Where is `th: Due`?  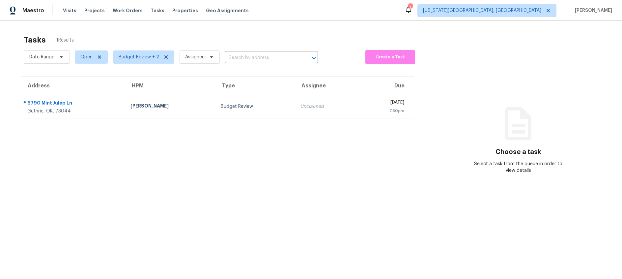
th: Due is located at coordinates (386, 86).